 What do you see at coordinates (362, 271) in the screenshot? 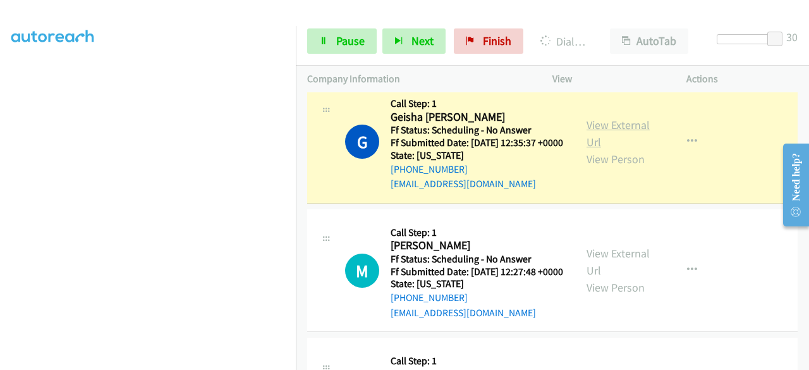
I see `div: The call is yet to be attempted` at bounding box center [362, 271].